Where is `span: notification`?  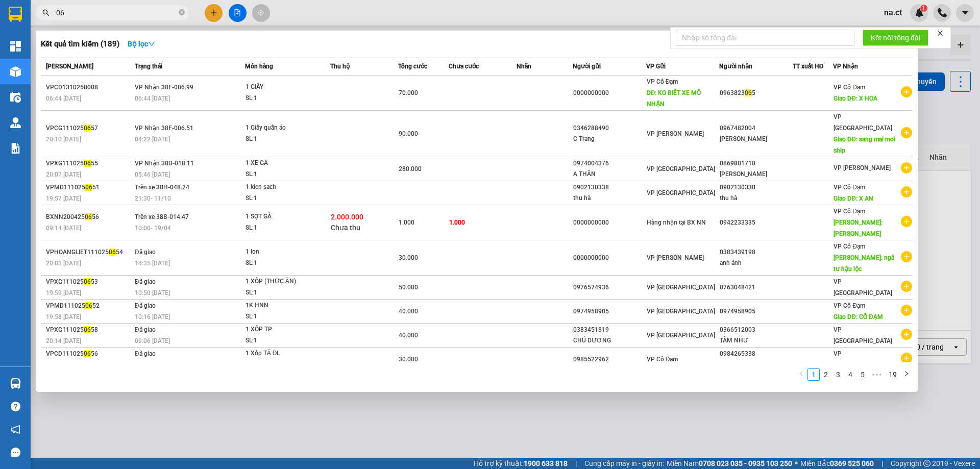
span: notification is located at coordinates (16, 429).